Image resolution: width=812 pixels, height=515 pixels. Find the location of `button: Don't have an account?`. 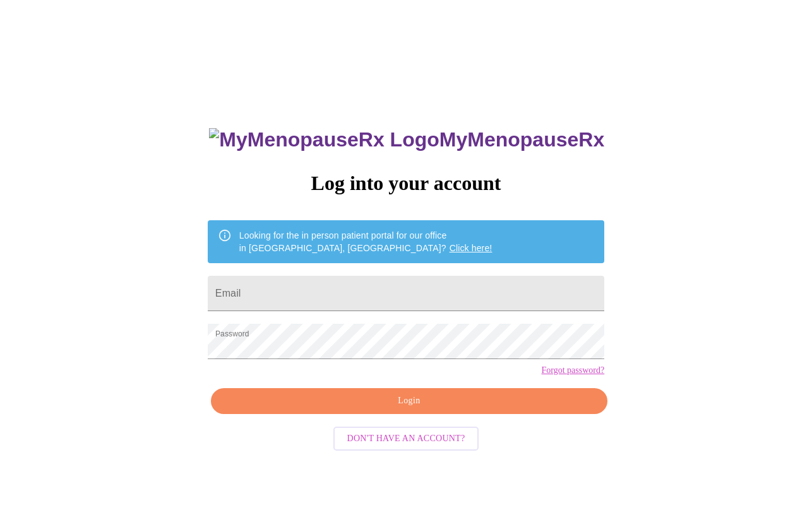

button: Don't have an account? is located at coordinates (406, 438).